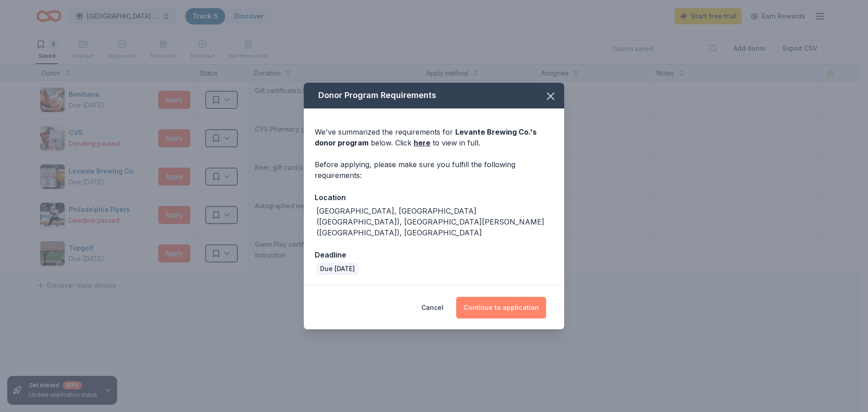 Image resolution: width=868 pixels, height=412 pixels. What do you see at coordinates (432, 308) in the screenshot?
I see `button: Cancel` at bounding box center [432, 308].